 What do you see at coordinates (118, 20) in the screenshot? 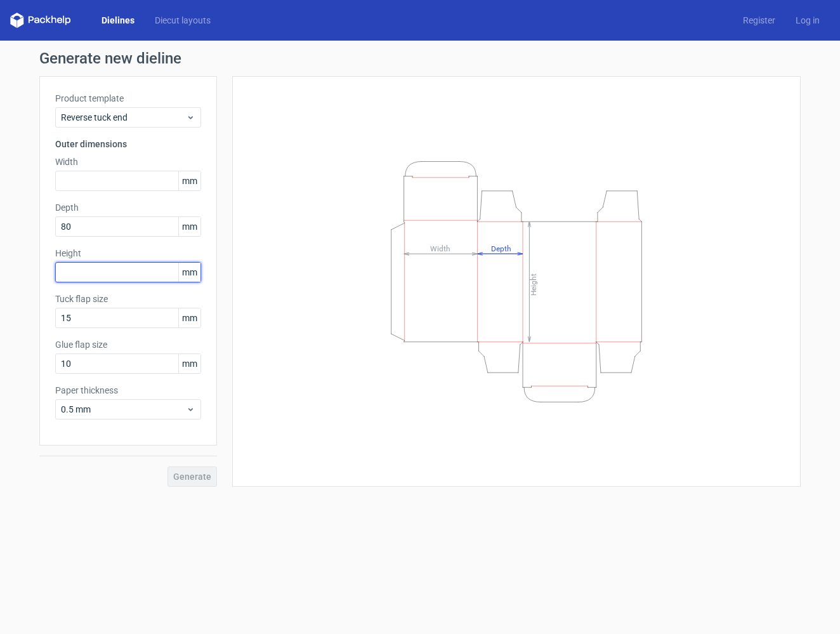
I see `a: Dielines` at bounding box center [118, 20].